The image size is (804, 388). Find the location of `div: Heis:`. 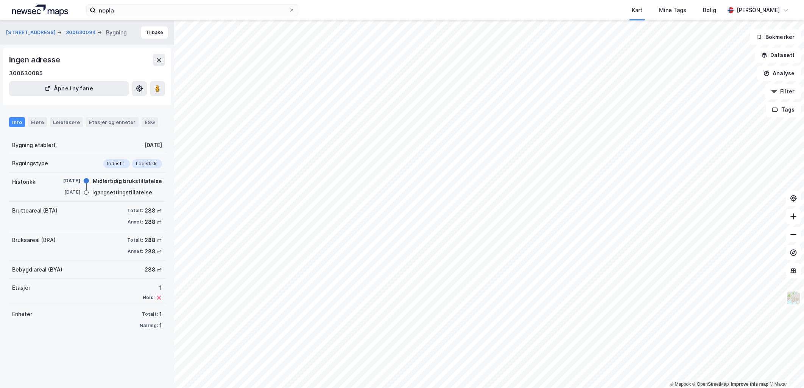

div: Heis: is located at coordinates (148, 298).